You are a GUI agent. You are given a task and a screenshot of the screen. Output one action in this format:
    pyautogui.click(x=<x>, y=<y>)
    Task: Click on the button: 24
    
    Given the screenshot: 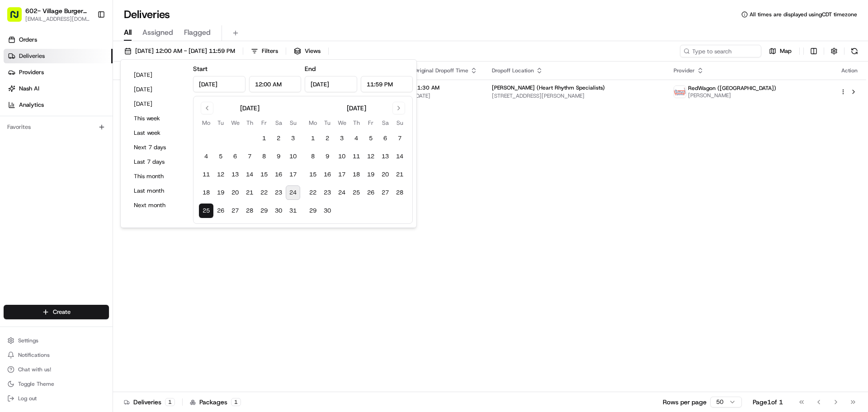 What is the action you would take?
    pyautogui.click(x=341, y=193)
    